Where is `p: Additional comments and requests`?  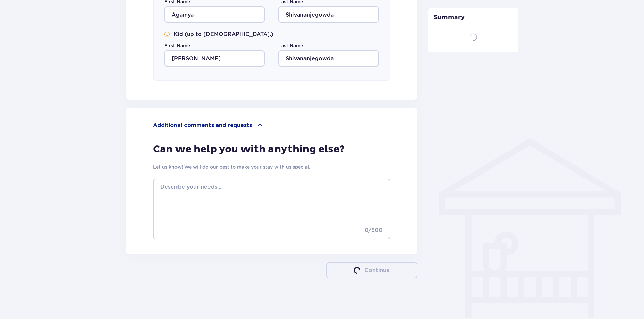
p: Additional comments and requests is located at coordinates (202, 125).